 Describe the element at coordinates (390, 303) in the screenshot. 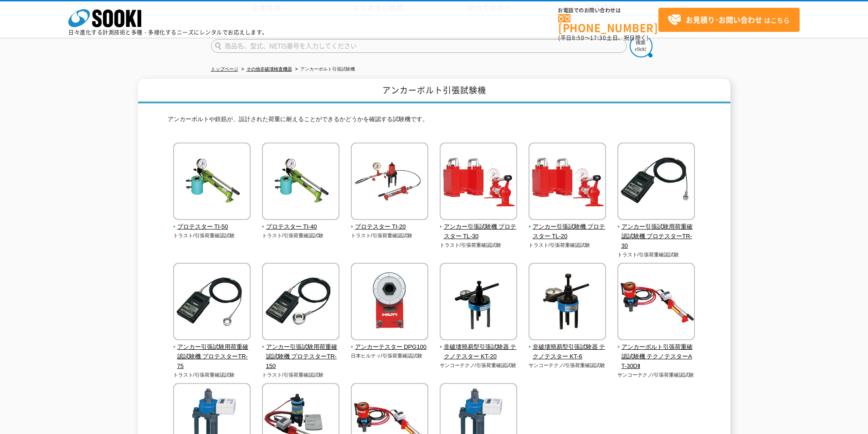

I see `img: アンカーテスター DPG100` at that location.